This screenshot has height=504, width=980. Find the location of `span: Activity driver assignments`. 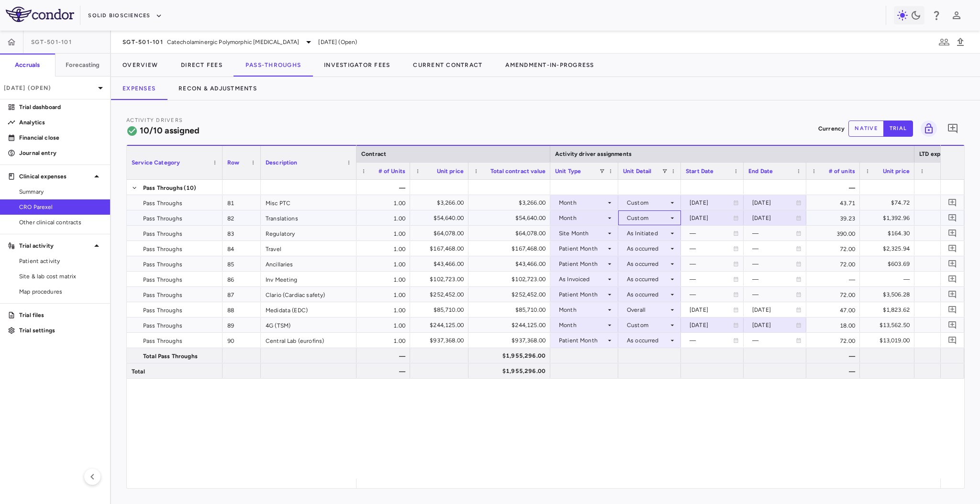

span: Activity driver assignments is located at coordinates (593, 154).